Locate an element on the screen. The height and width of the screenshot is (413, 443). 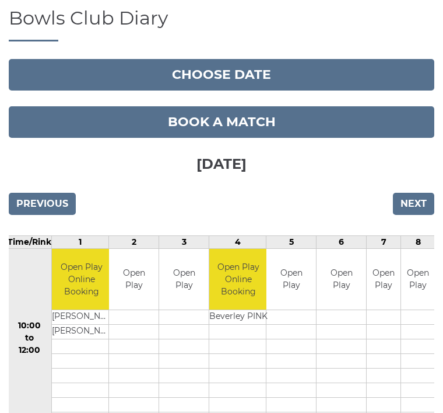
input: Next is located at coordinates (414, 204).